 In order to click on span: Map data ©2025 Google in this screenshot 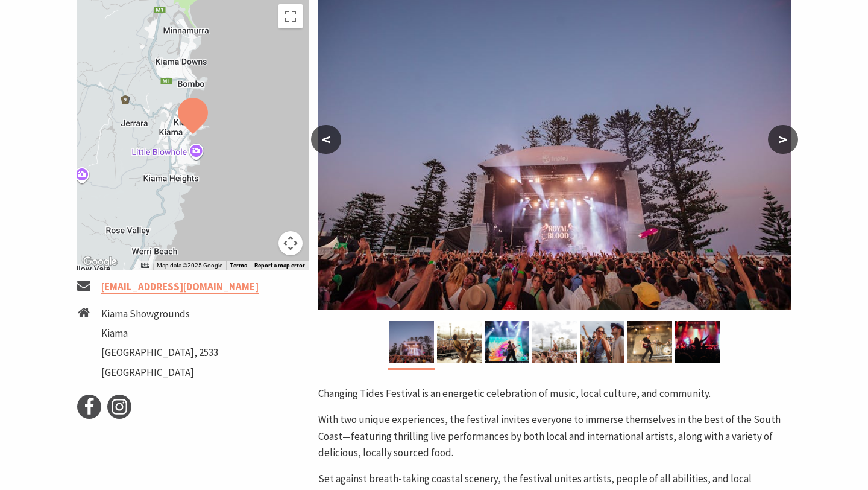, I will do `click(189, 264)`.